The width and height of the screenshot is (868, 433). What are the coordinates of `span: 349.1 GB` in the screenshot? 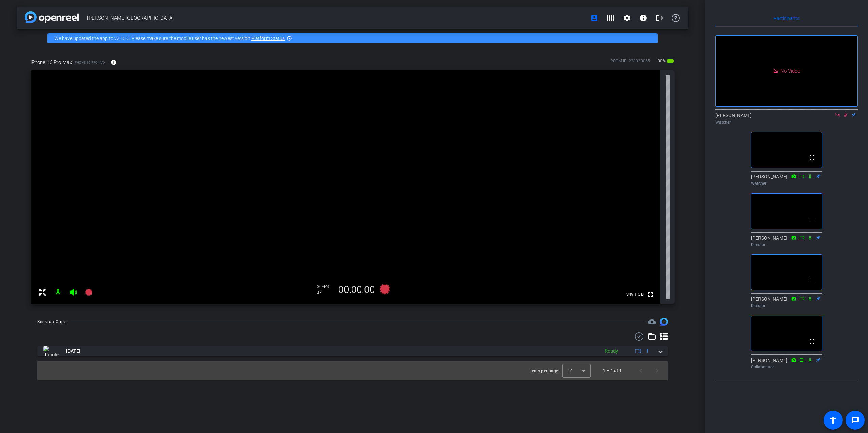 It's located at (635, 294).